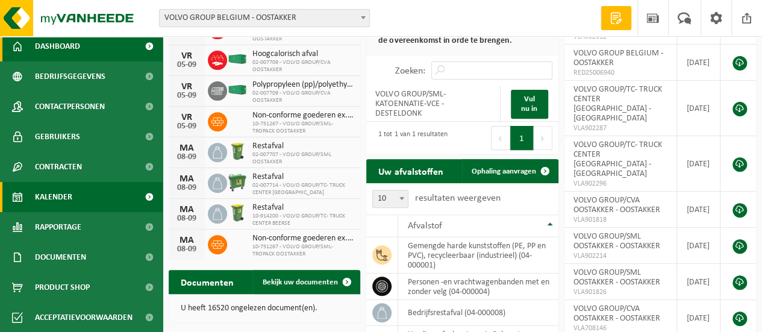 Image resolution: width=762 pixels, height=332 pixels. Describe the element at coordinates (620, 184) in the screenshot. I see `span: VLA902296` at that location.